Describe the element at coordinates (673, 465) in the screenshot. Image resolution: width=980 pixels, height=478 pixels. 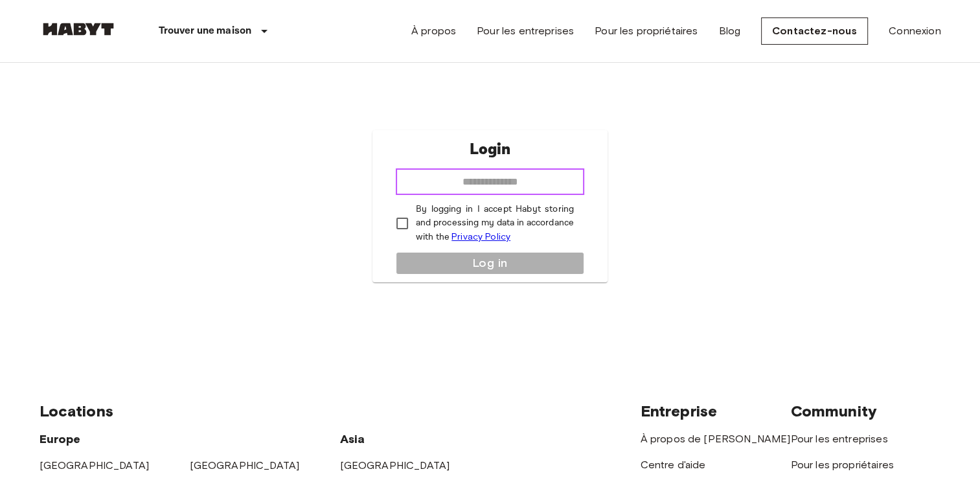
I see `a: Centre d'aide` at that location.